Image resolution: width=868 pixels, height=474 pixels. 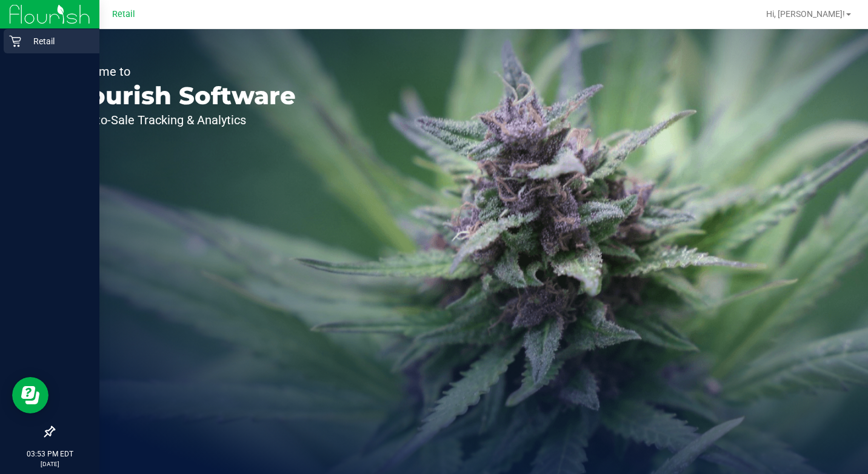 I want to click on span: Retail, so click(x=124, y=14).